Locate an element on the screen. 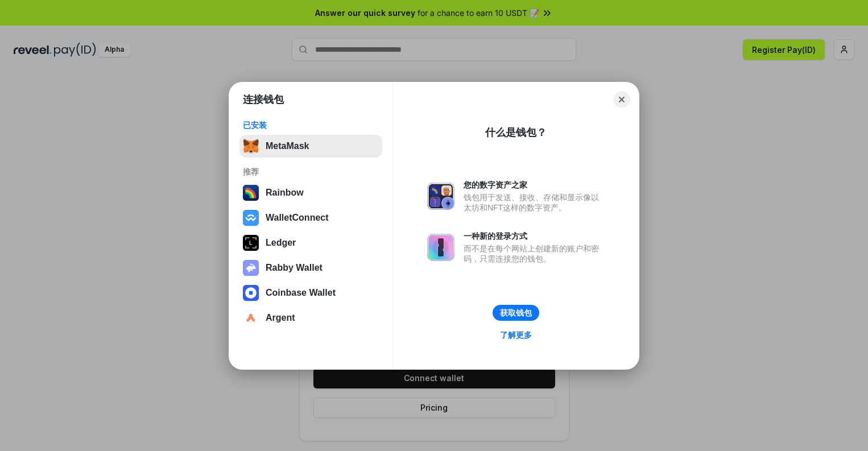 This screenshot has width=868, height=451. button: 获取钱包 is located at coordinates (516, 313).